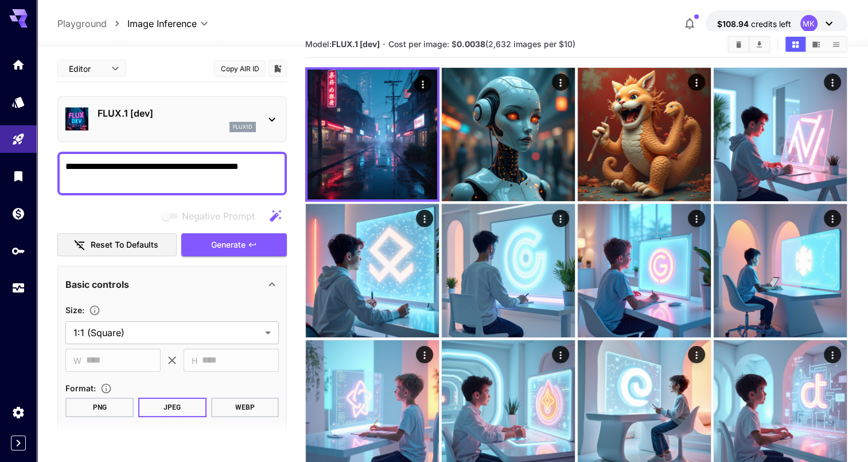 Image resolution: width=868 pixels, height=462 pixels. I want to click on p: Playground, so click(82, 24).